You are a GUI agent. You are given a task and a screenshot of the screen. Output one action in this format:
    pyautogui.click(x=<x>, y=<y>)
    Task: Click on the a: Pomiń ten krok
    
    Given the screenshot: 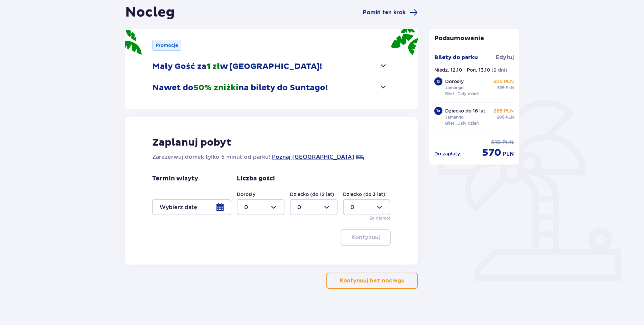 What is the action you would take?
    pyautogui.click(x=390, y=12)
    